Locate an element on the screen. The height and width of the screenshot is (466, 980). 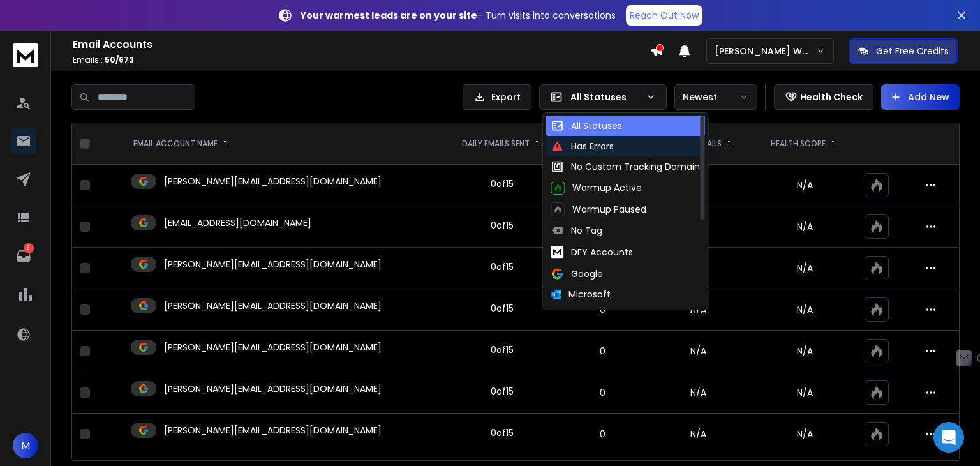
p: HEALTH SCORE is located at coordinates (798, 144).